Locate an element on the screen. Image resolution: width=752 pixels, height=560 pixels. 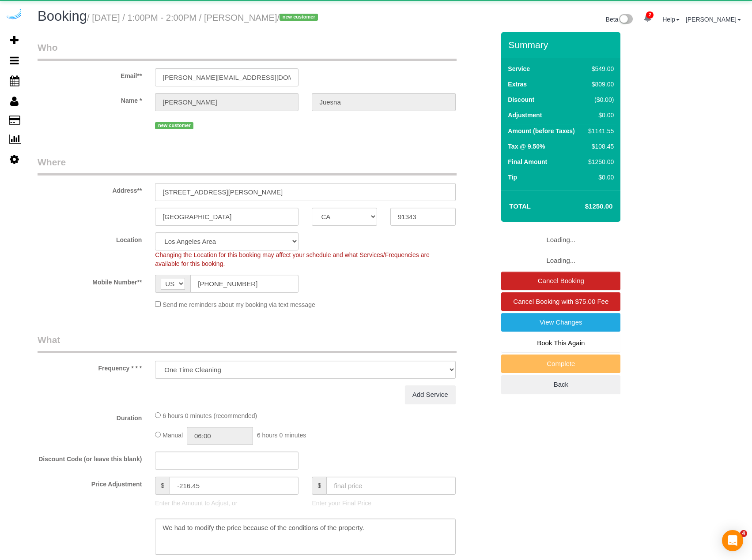
h3: Summary is located at coordinates (562, 45).